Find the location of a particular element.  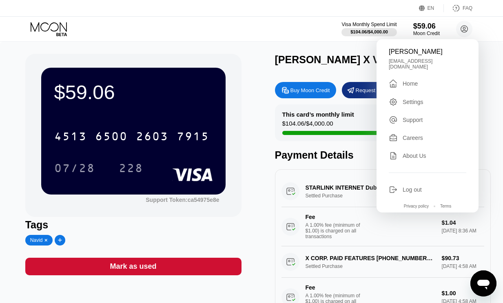

div: Navid is located at coordinates (36, 240).